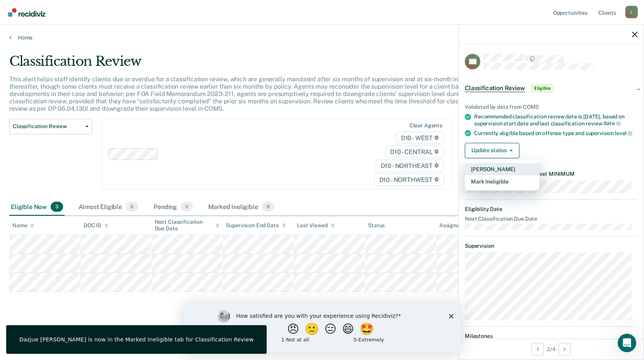 Image resolution: width=644 pixels, height=360 pixels. Describe the element at coordinates (631, 12) in the screenshot. I see `div: L` at that location.